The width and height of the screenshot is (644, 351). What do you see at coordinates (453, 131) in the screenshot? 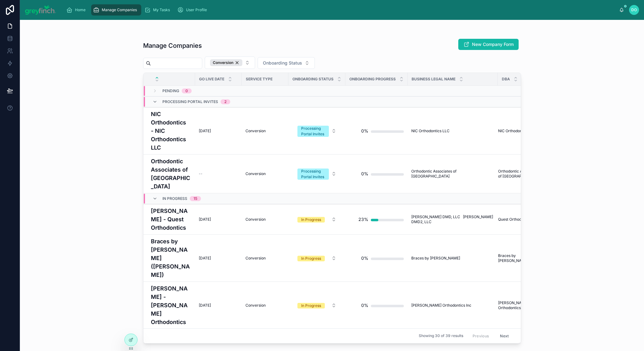
I see `a: NIC Orthodontics LLC` at bounding box center [453, 131].